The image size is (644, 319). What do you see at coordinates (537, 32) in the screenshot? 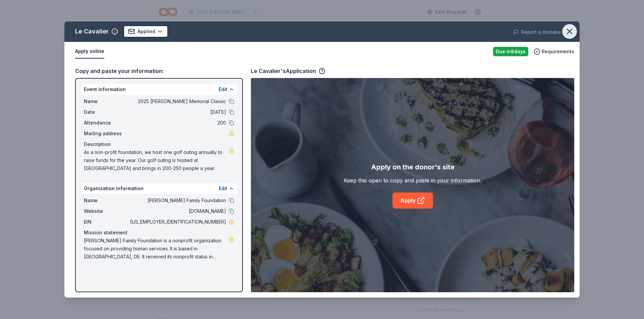
I see `button: Report a mistake` at bounding box center [537, 32].